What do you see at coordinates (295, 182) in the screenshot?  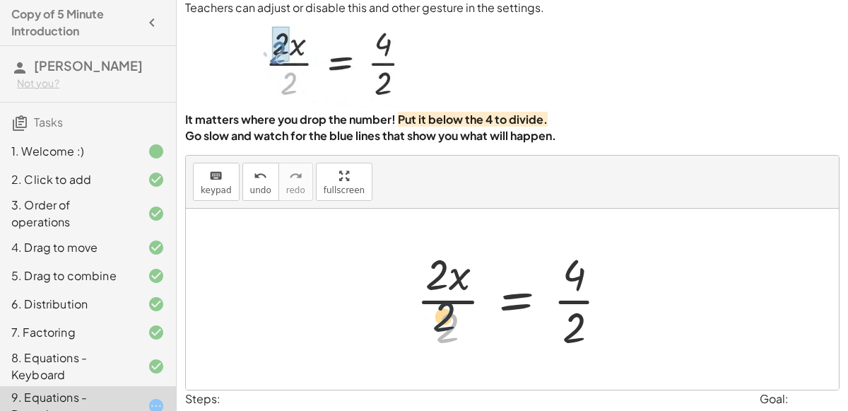 I see `button: redoredo` at bounding box center [295, 182].